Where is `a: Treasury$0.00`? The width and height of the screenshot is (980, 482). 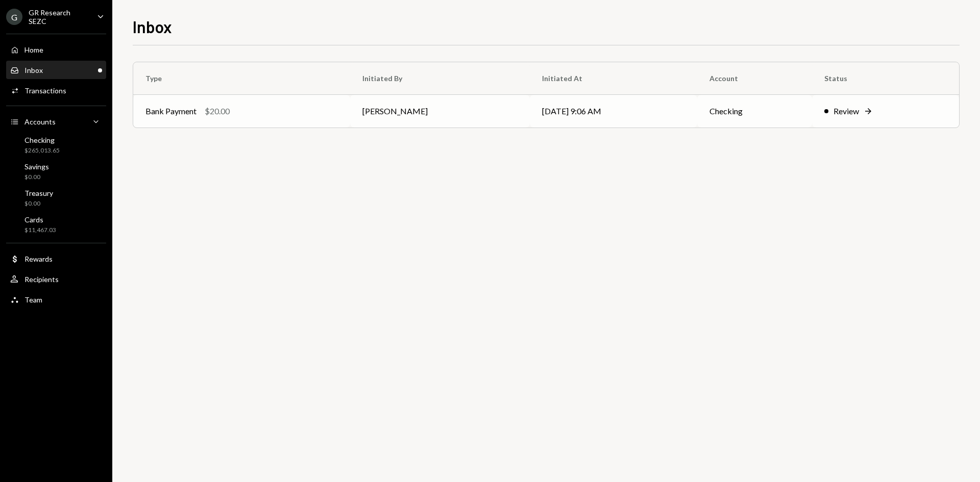
a: Treasury$0.00 is located at coordinates (57, 198).